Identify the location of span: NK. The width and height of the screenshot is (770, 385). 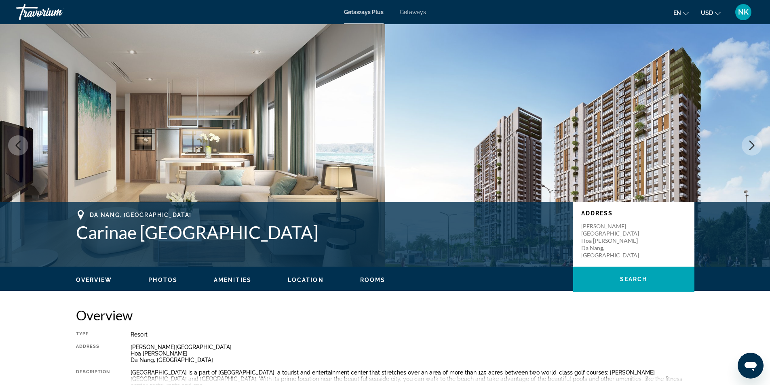
(743, 12).